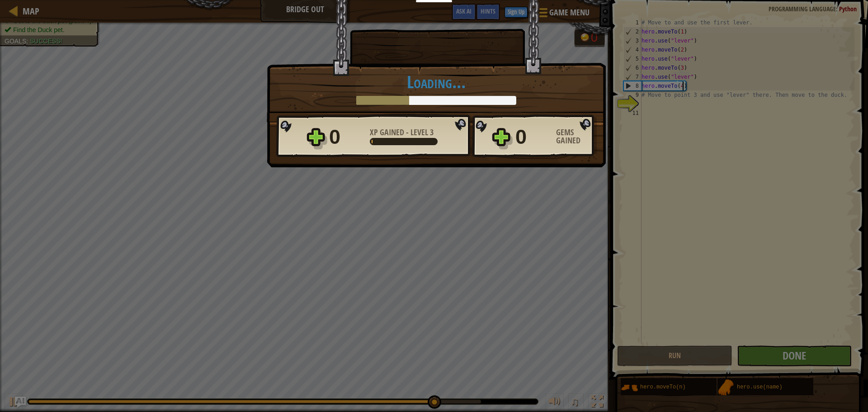 The height and width of the screenshot is (412, 868). Describe the element at coordinates (576, 137) in the screenshot. I see `div: Gems Gained` at that location.